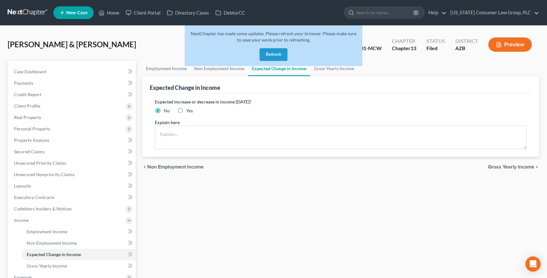 The height and width of the screenshot is (278, 547). I want to click on a: Help, so click(435, 13).